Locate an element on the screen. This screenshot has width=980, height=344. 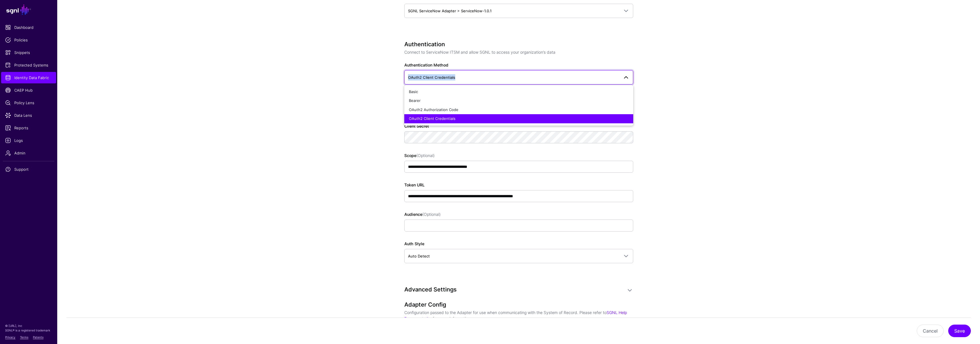
a: Policy Lens is located at coordinates (28, 103).